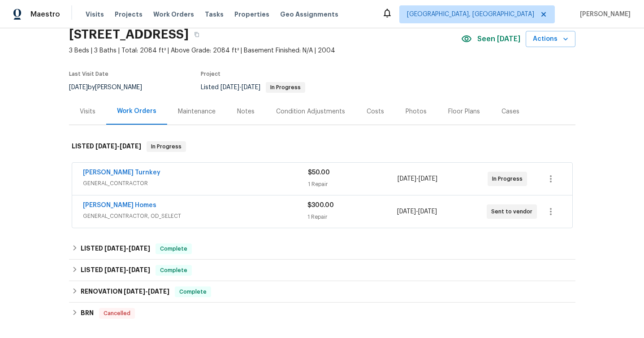  I want to click on button: Copy Address, so click(197, 35).